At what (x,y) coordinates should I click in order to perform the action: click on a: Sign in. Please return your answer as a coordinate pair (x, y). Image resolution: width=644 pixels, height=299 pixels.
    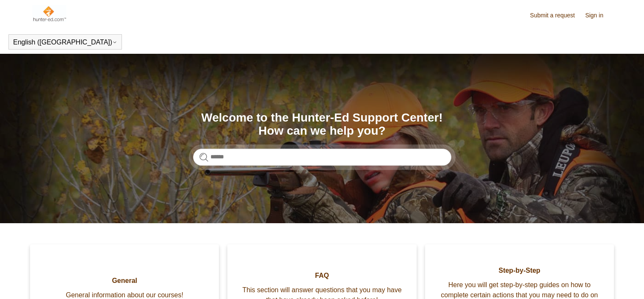
    Looking at the image, I should click on (598, 15).